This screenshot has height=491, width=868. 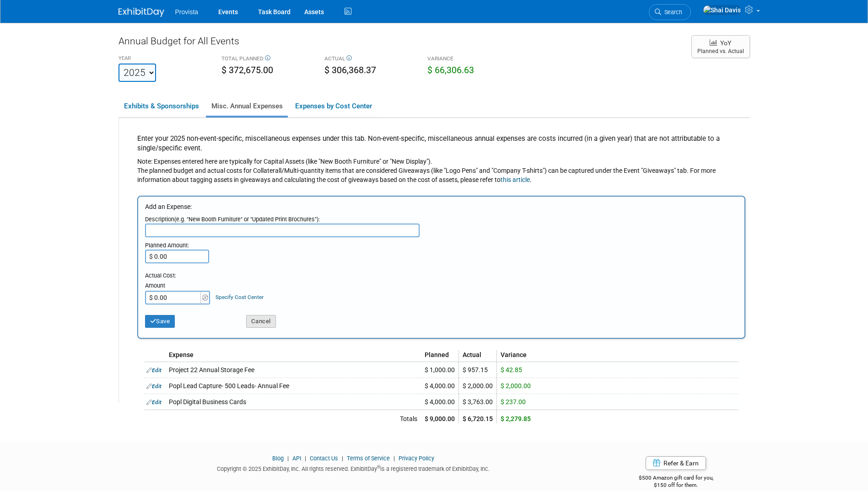 What do you see at coordinates (676, 479) in the screenshot?
I see `div: $500 Amazon gift card for you,` at bounding box center [676, 479].